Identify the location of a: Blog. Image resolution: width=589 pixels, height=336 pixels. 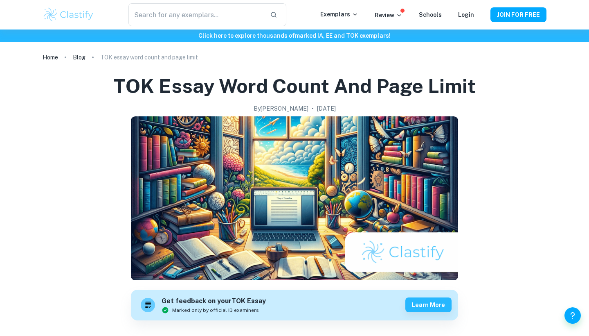
(79, 57).